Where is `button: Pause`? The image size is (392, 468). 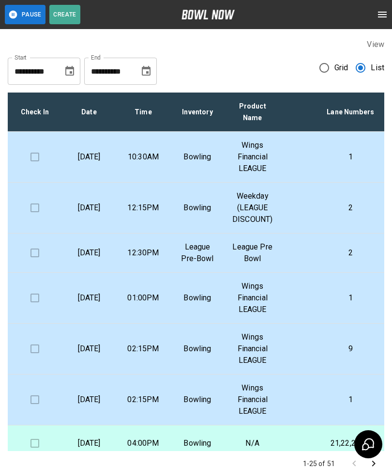
button: Pause is located at coordinates (25, 15).